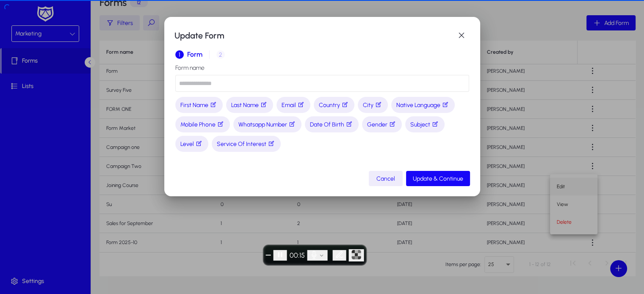 This screenshot has width=644, height=294. Describe the element at coordinates (423, 105) in the screenshot. I see `span: Native Language` at that location.